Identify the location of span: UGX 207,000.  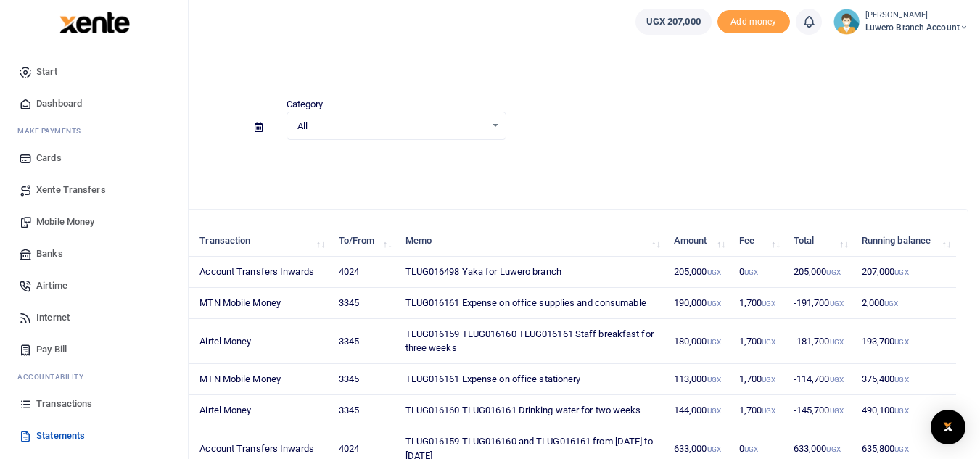
(673, 22).